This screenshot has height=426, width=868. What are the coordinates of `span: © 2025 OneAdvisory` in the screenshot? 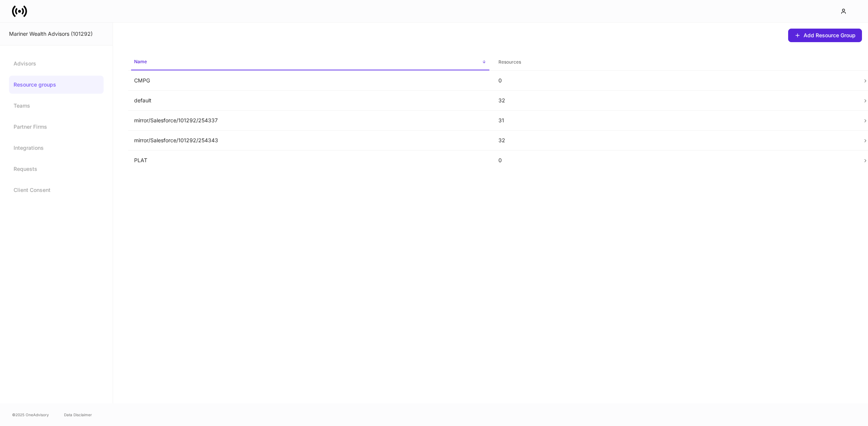 It's located at (31, 415).